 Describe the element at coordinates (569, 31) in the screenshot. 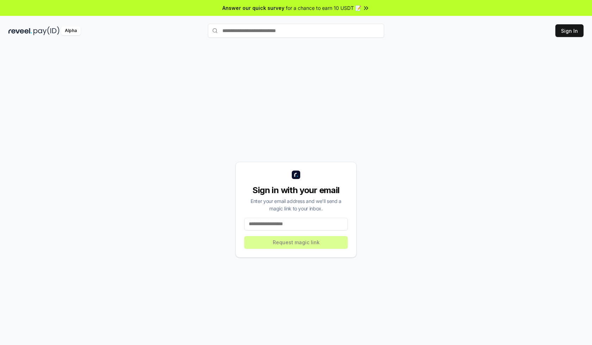

I see `button: Sign In` at that location.